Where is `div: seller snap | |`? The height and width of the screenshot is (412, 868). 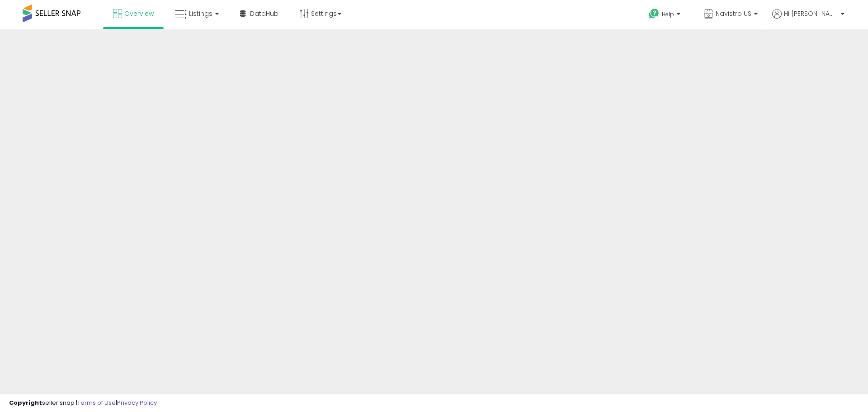 div: seller snap | | is located at coordinates (83, 403).